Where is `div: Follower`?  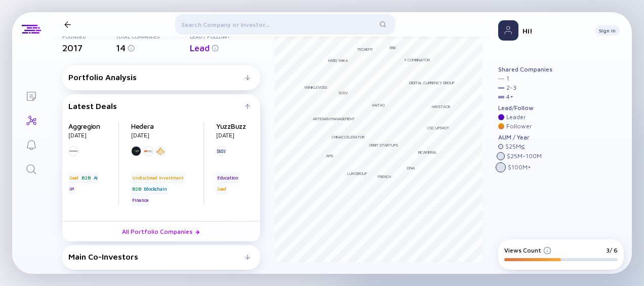
div: Follower is located at coordinates (519, 127).